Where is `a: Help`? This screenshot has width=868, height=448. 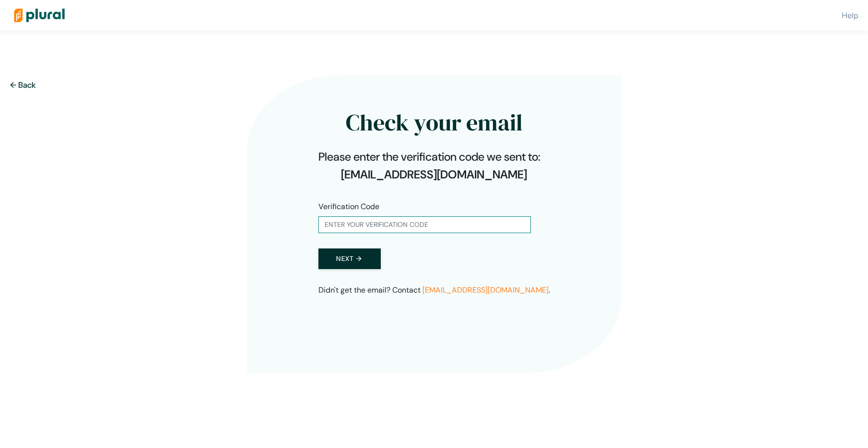
a: Help is located at coordinates (850, 15).